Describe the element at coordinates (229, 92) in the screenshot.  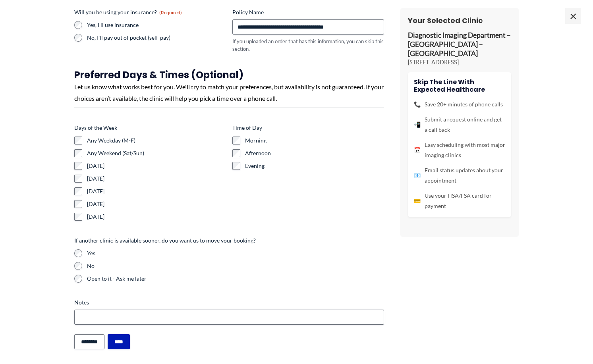
I see `div: Let us know what works best for you. We'll try to match your preferences, but availability is not...` at that location.